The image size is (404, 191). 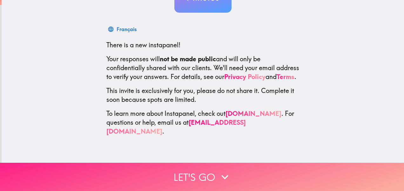 What do you see at coordinates (203, 95) in the screenshot?
I see `p: This invite is exclusively for you, please do not share it. Complete it soon because spots are li...` at bounding box center [203, 95].